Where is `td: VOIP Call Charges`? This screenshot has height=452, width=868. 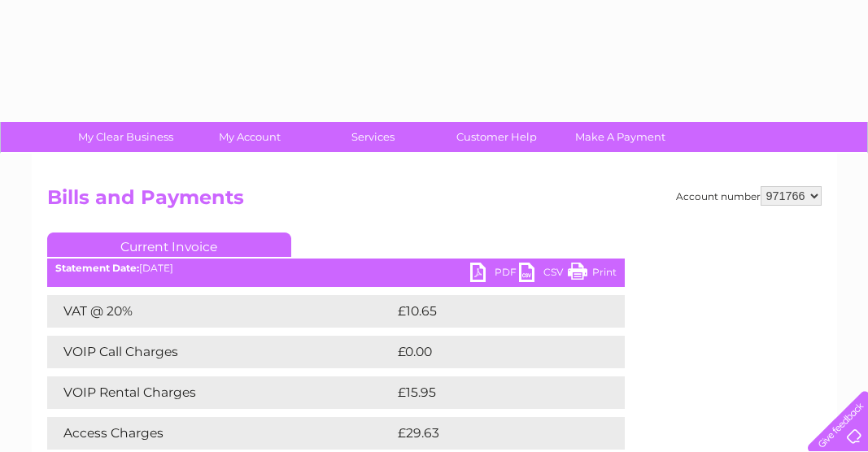 td: VOIP Call Charges is located at coordinates (220, 352).